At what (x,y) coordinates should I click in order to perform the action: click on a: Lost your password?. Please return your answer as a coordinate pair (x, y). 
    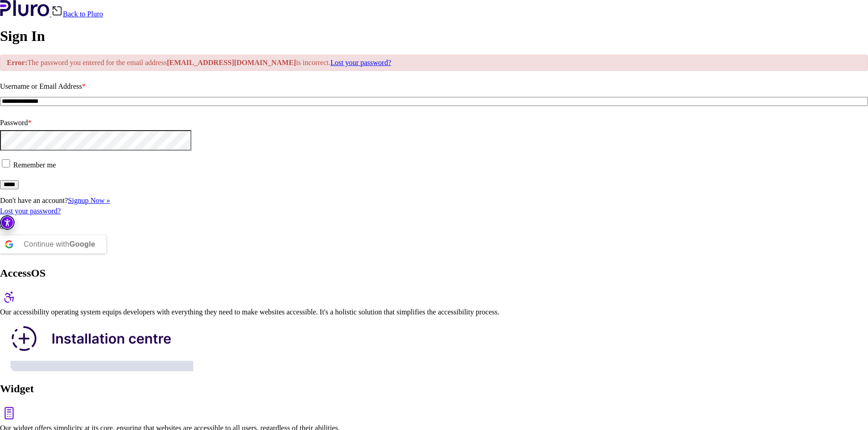
    Looking at the image, I should click on (360, 63).